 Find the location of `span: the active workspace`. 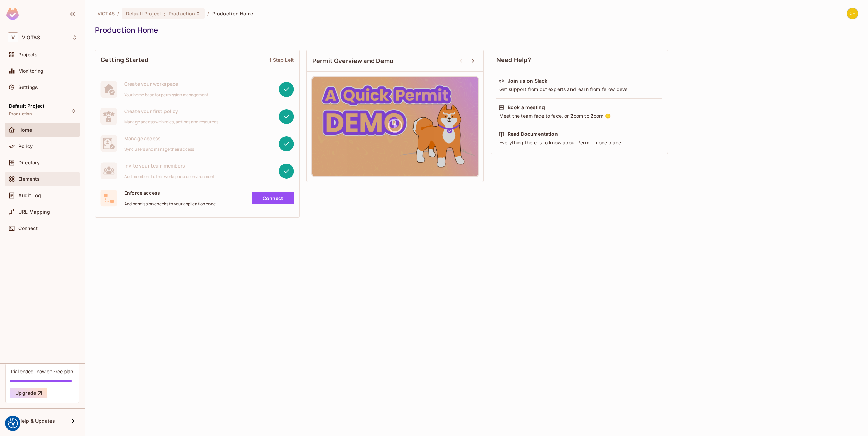

span: the active workspace is located at coordinates (106, 13).